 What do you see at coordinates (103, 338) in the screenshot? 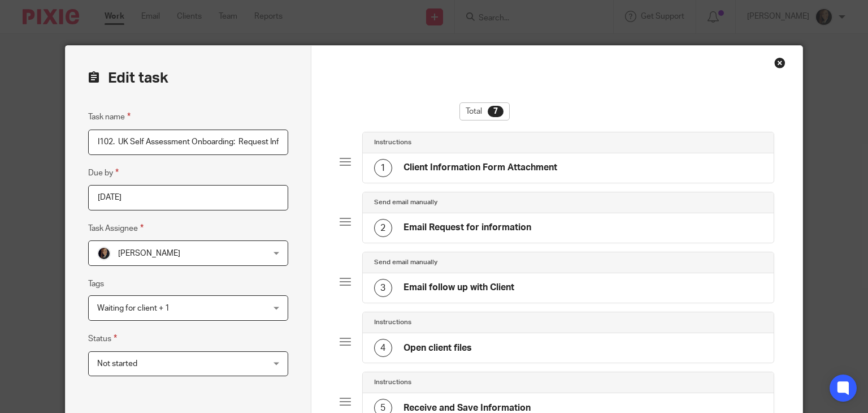
I see `label: Status` at bounding box center [103, 338].